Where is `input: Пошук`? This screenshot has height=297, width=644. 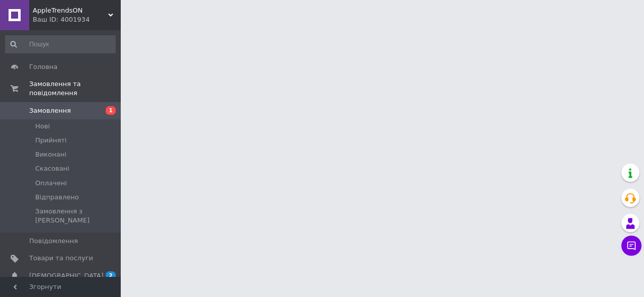
input: Пошук is located at coordinates (61, 45).